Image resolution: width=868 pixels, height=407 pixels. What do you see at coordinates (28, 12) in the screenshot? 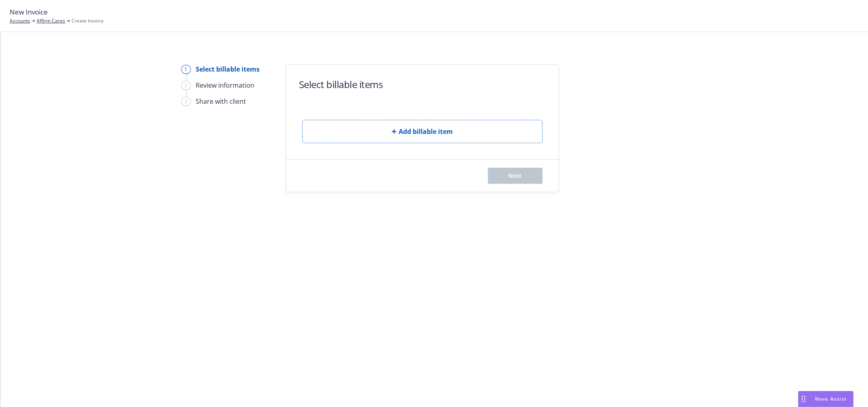
I see `span: New Invoice` at bounding box center [28, 12].